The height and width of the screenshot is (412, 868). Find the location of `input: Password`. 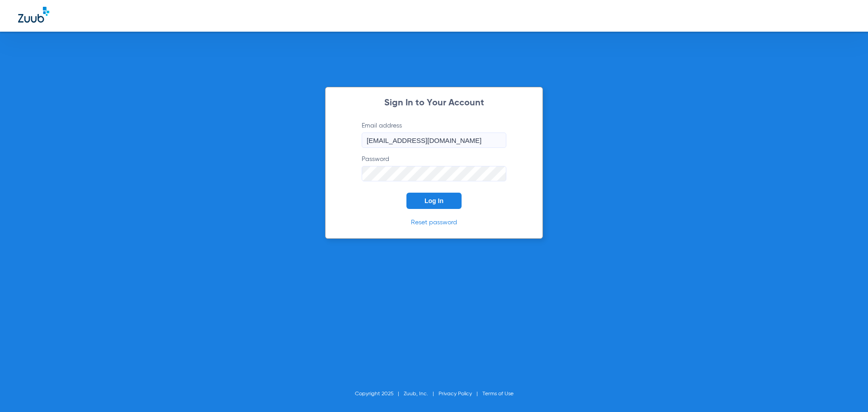

input: Password is located at coordinates (434, 173).